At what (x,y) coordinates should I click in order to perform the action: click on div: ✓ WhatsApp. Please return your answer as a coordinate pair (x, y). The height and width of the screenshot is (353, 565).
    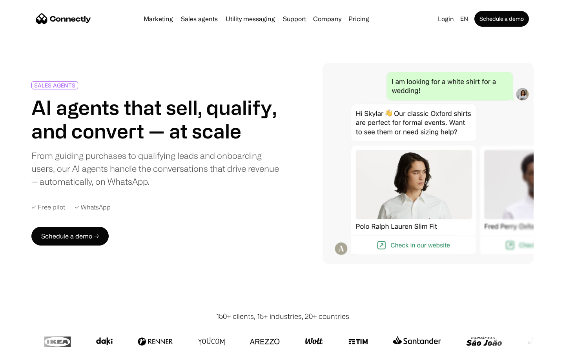
    Looking at the image, I should click on (93, 207).